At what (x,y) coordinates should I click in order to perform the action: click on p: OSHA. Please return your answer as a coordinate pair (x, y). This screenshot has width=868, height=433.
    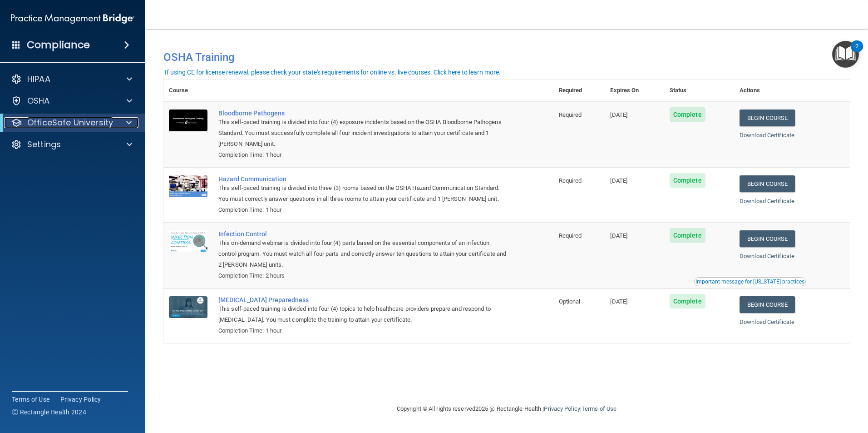
    Looking at the image, I should click on (39, 101).